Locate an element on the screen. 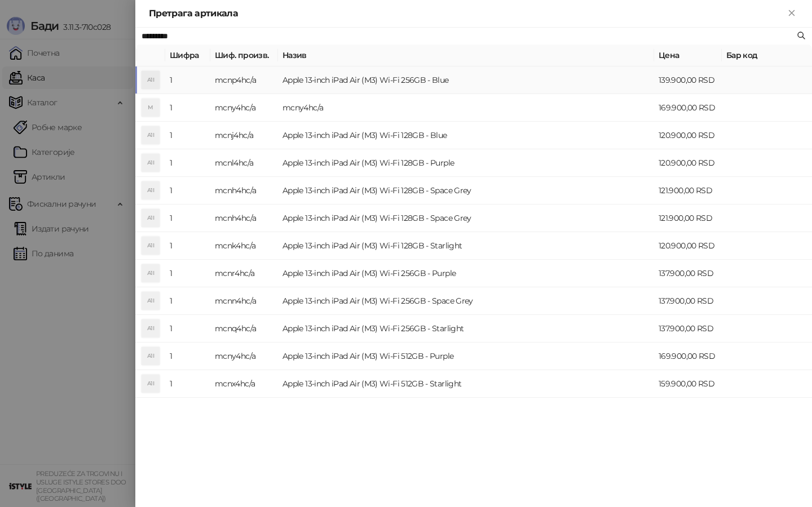 The width and height of the screenshot is (812, 507). div: Претрага артикала is located at coordinates (467, 13).